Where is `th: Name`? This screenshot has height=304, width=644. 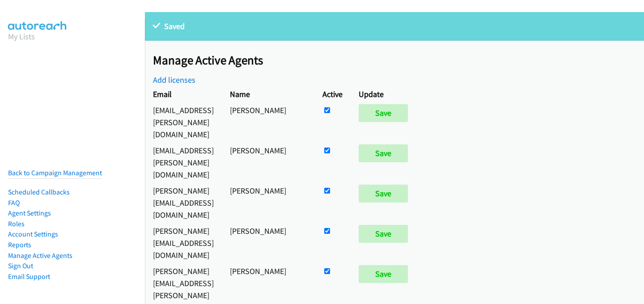 th: Name is located at coordinates (268, 94).